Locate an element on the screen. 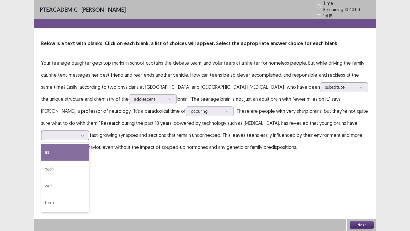 The height and width of the screenshot is (231, 410). span: PTE academic is located at coordinates (59, 9).